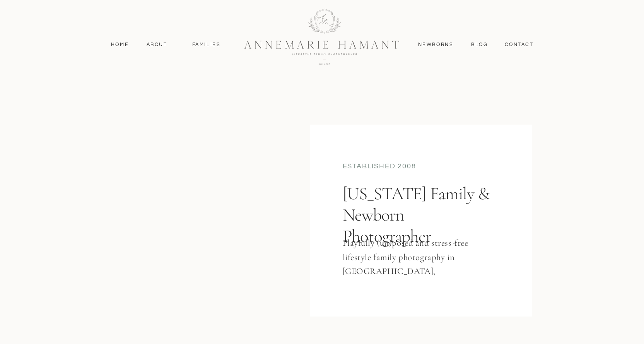 The image size is (644, 344). What do you see at coordinates (120, 45) in the screenshot?
I see `nav: Home` at bounding box center [120, 45].